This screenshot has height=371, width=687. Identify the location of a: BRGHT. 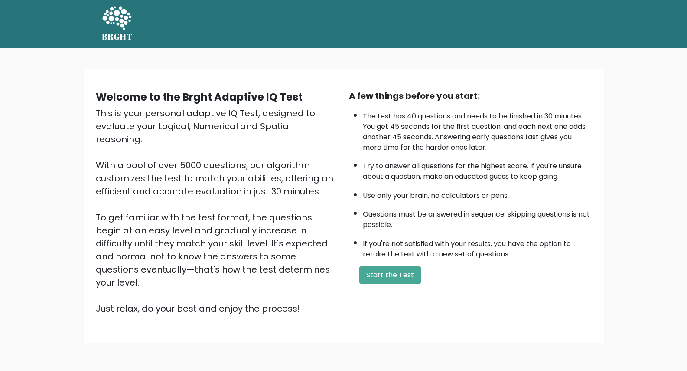
(118, 24).